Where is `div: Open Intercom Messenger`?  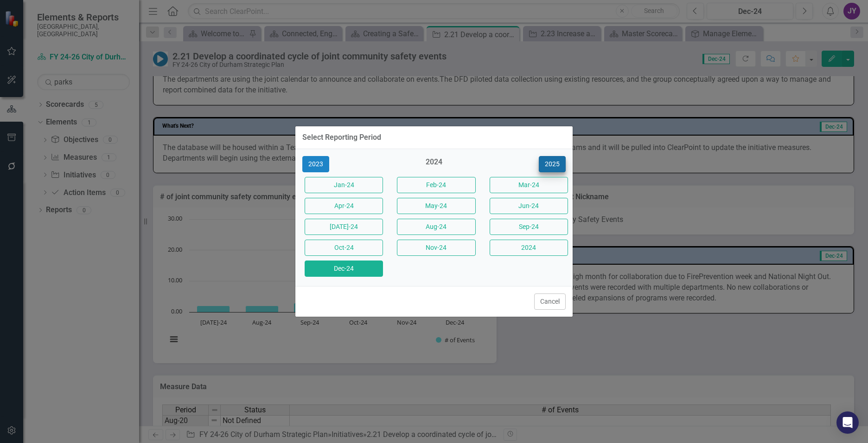
div: Open Intercom Messenger is located at coordinates (847, 422).